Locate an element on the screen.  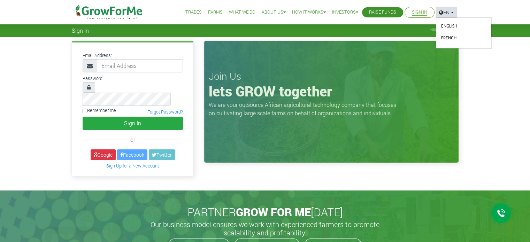
p: We are your outsource African agricultural technology company that focuses on cultivating large s... is located at coordinates (304, 109).